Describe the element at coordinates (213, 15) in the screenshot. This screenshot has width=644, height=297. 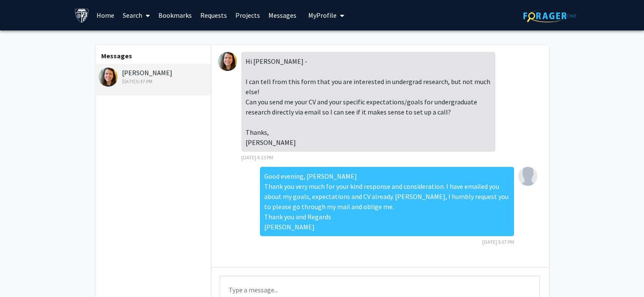
I see `a: Requests` at that location.